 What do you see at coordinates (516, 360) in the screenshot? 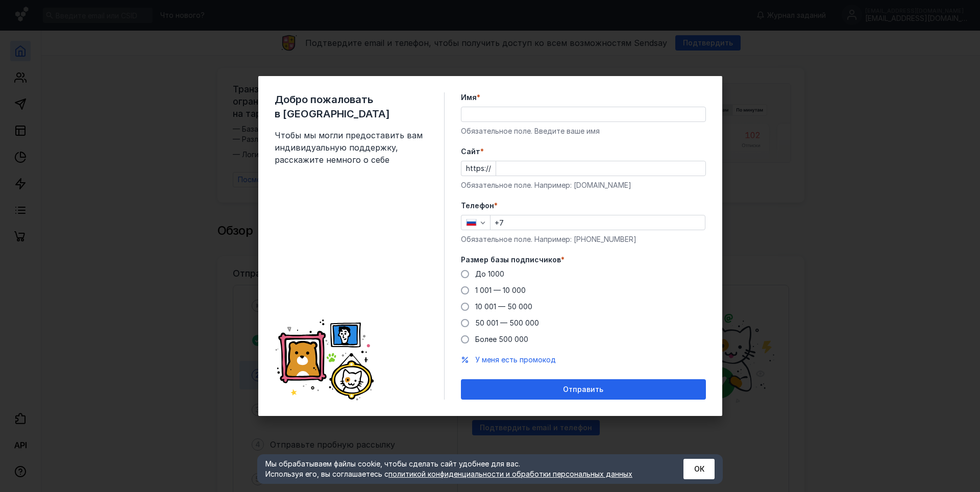
I see `button: У меня есть промокод` at bounding box center [516, 360].